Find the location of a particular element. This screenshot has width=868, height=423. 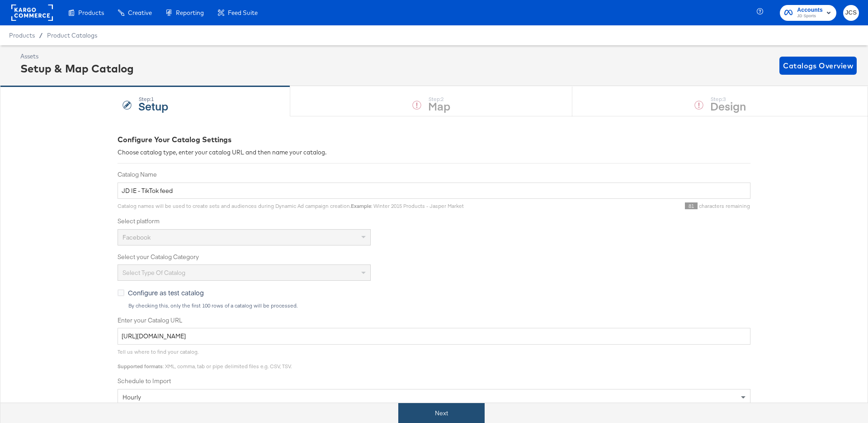

span: Configure as test catalog is located at coordinates (166, 292).